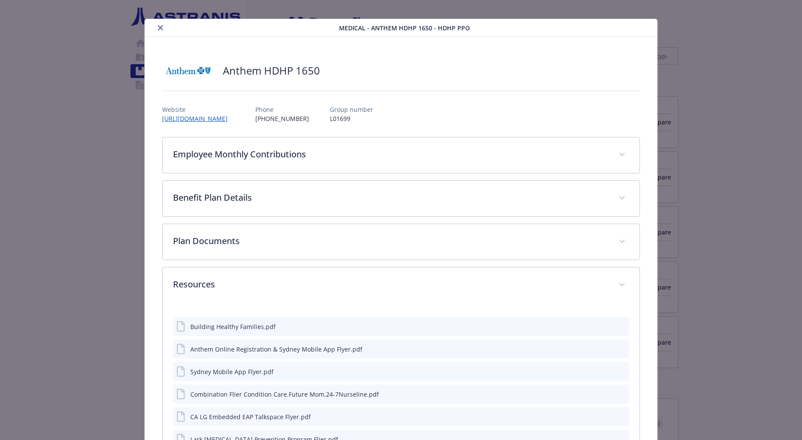 The width and height of the screenshot is (802, 440). Describe the element at coordinates (284, 394) in the screenshot. I see `div: Combination Flier Condition Care.Future Mom.24-7Nurseline.pdf` at that location.